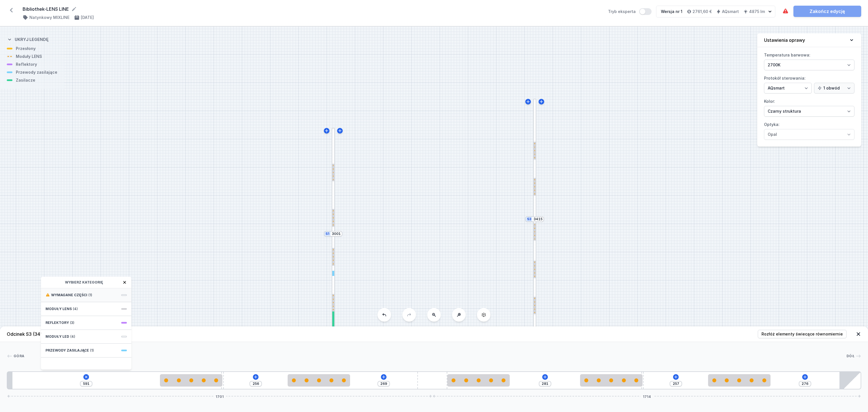  What do you see at coordinates (69, 295) in the screenshot?
I see `span: Wymagane części` at bounding box center [69, 295].